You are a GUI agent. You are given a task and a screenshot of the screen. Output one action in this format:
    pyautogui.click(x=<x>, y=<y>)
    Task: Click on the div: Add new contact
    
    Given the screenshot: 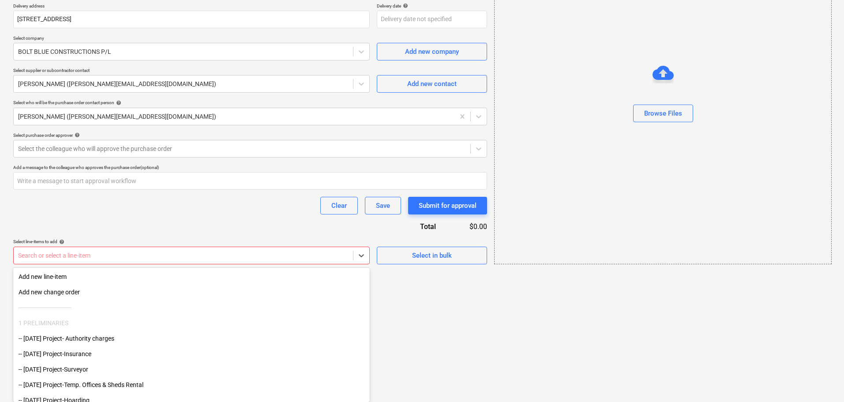 What is the action you would take?
    pyautogui.click(x=432, y=84)
    